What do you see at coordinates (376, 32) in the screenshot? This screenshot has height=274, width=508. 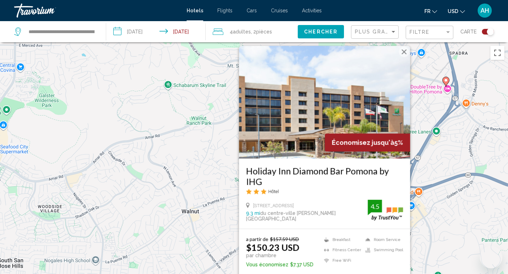 I see `mat-select: Sort by` at bounding box center [376, 32].